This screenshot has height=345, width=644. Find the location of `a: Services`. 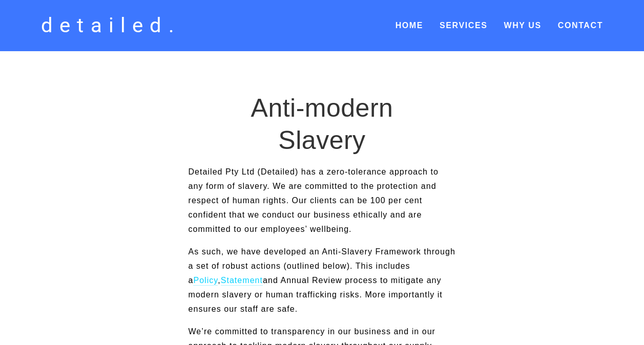

a: Services is located at coordinates (463, 25).